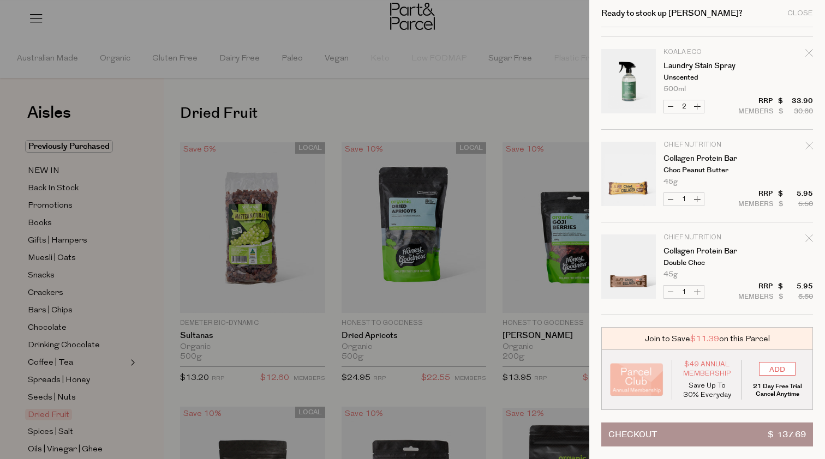 The height and width of the screenshot is (459, 825). What do you see at coordinates (706, 263) in the screenshot?
I see `p: Double Choc` at bounding box center [706, 263].